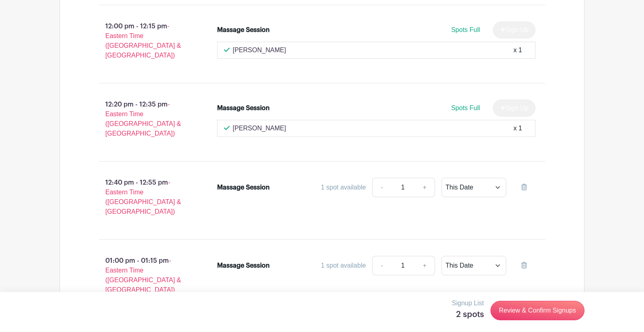 This screenshot has width=644, height=332. Describe the element at coordinates (145, 41) in the screenshot. I see `p: 12:00 pm - 12:15 pm` at that location.